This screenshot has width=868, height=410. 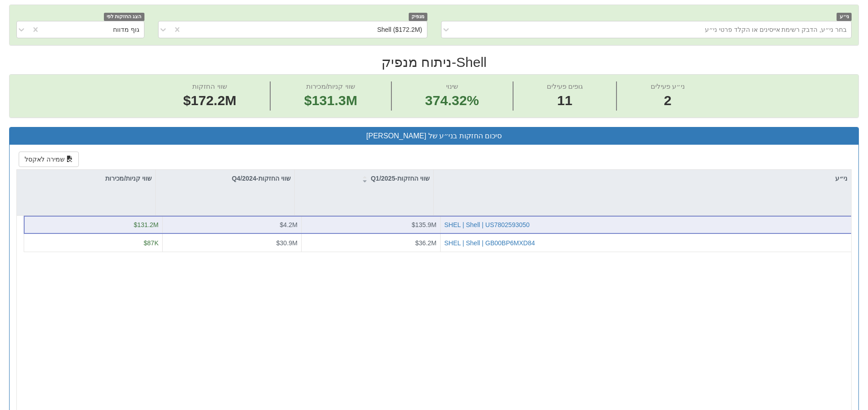 What do you see at coordinates (86, 178) in the screenshot?
I see `div: שווי קניות/מכירות` at bounding box center [86, 178].